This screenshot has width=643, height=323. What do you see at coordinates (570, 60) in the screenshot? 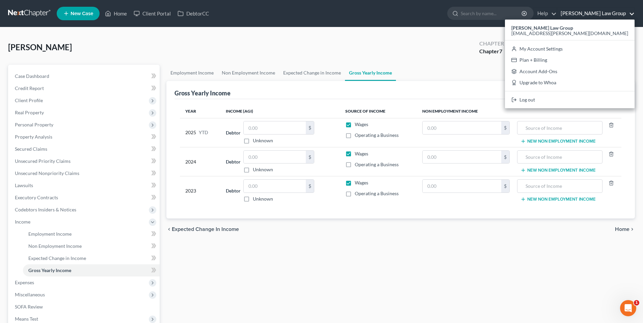
I see `a: Plan + Billing` at bounding box center [570, 60].